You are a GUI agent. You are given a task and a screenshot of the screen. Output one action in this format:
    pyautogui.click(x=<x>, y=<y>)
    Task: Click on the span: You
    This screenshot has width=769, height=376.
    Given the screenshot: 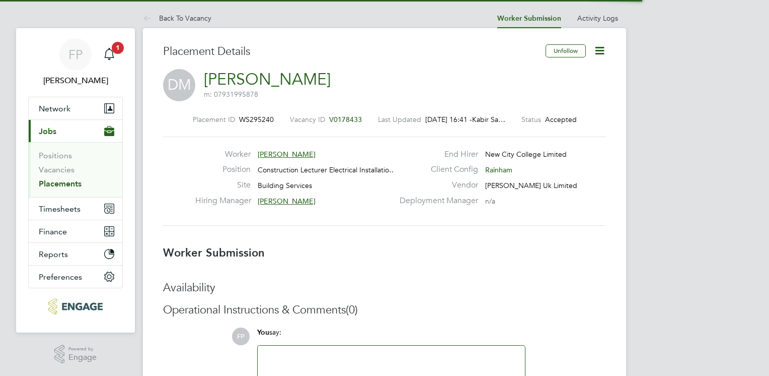 What is the action you would take?
    pyautogui.click(x=263, y=332)
    